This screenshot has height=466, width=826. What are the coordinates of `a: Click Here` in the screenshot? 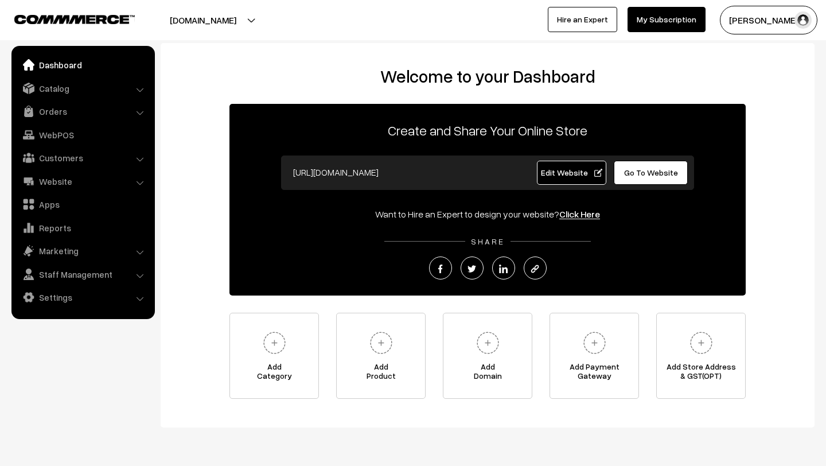 It's located at (579, 214).